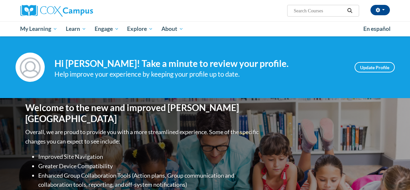 This screenshot has width=410, height=190. Describe the element at coordinates (377, 29) in the screenshot. I see `a: En español` at that location.